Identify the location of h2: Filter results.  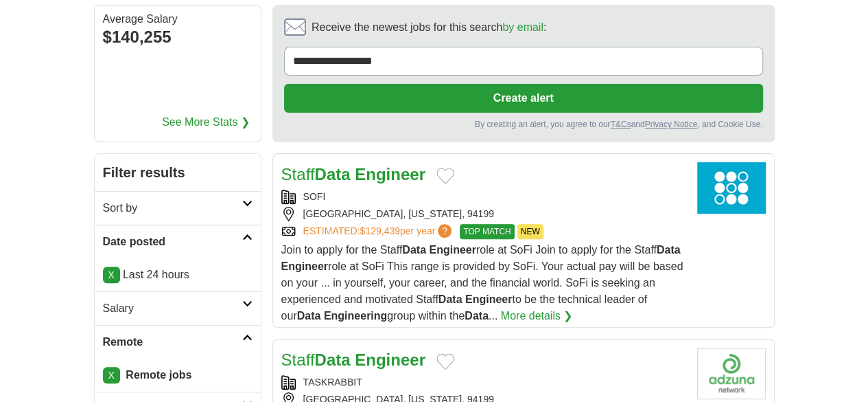
(178, 173).